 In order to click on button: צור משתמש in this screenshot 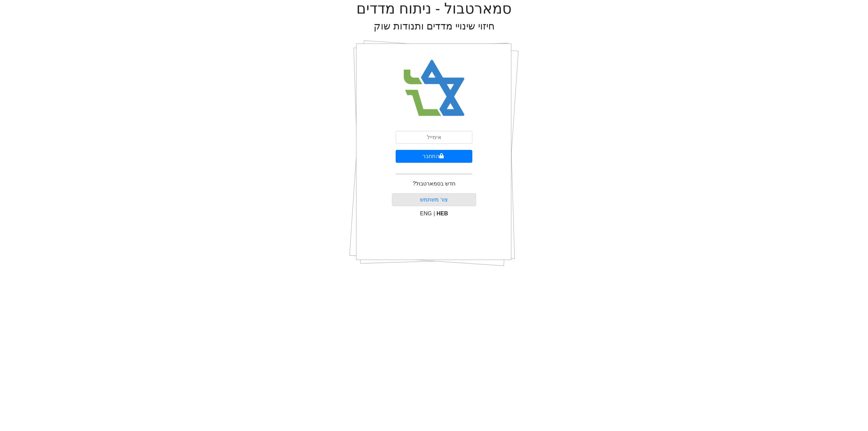, I will do `click(434, 200)`.